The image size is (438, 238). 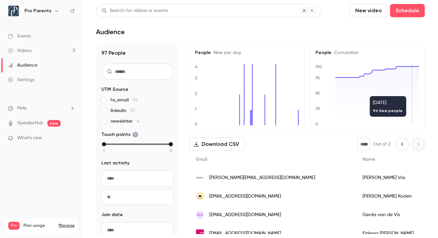 I want to click on span: Pro, so click(x=14, y=226).